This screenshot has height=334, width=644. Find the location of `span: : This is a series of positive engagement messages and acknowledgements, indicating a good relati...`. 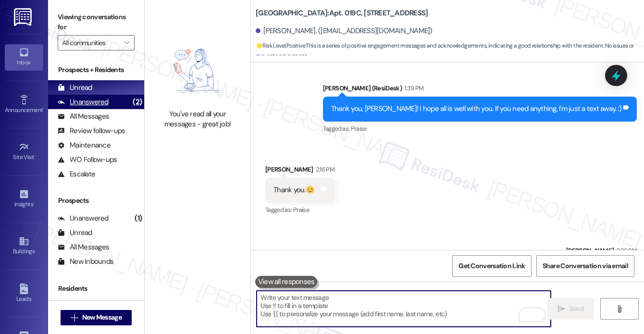

span: : This is a series of positive engagement messages and acknowledgements, indicating a good relati... is located at coordinates (450, 51).